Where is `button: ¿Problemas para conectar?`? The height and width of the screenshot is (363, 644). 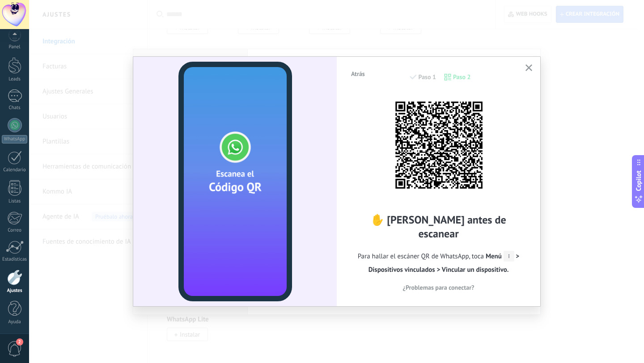
button: ¿Problemas para conectar? is located at coordinates (438, 287).